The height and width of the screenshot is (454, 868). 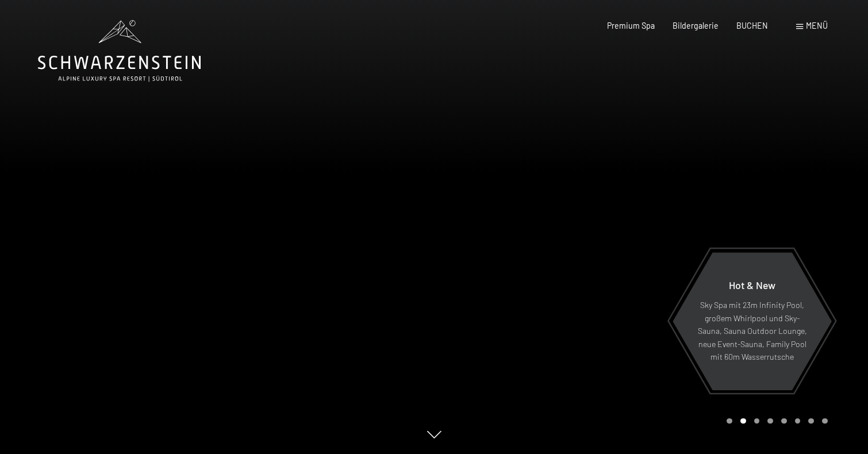 I want to click on div: Carousel Pagination, so click(x=775, y=422).